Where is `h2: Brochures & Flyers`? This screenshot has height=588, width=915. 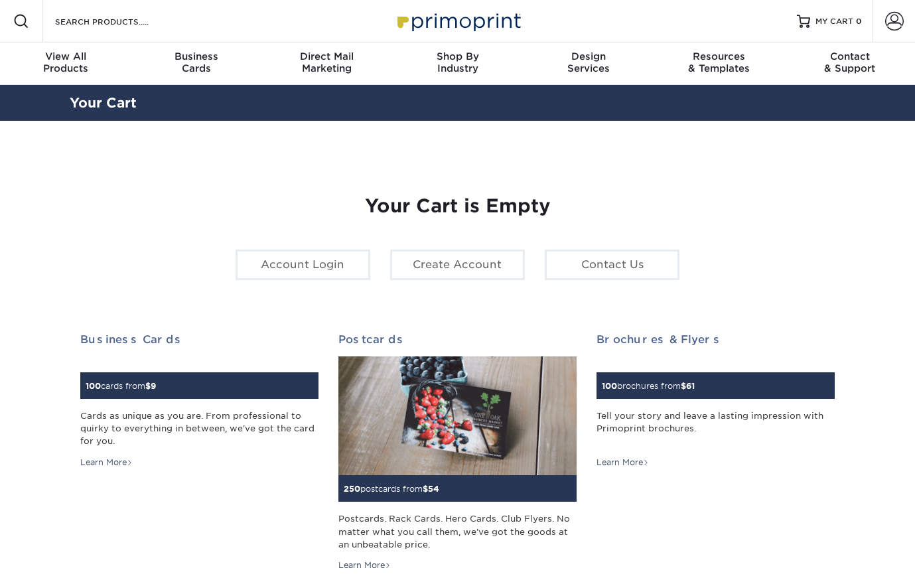
h2: Brochures & Flyers is located at coordinates (715, 339).